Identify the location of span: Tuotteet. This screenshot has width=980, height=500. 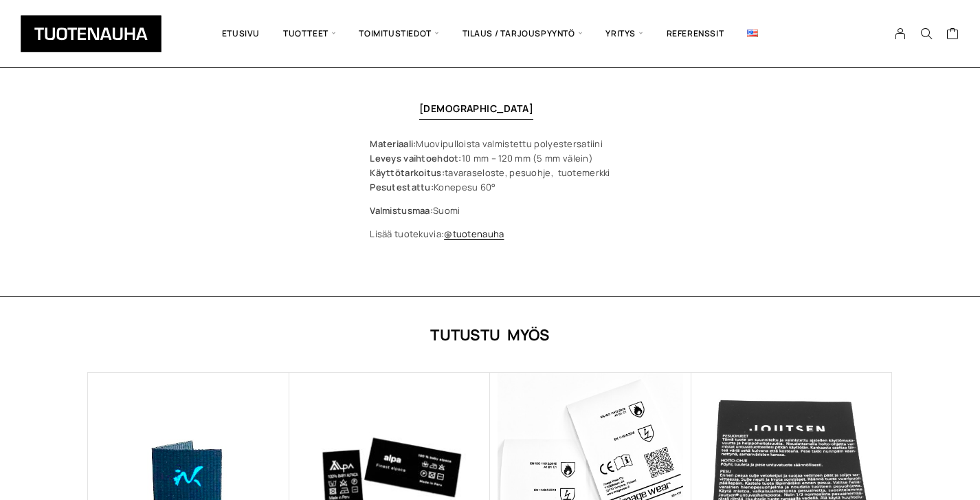
(309, 34).